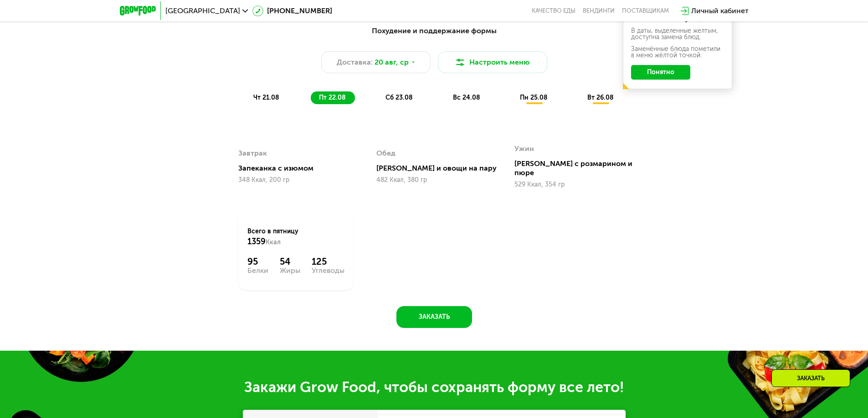  Describe the element at coordinates (434, 259) in the screenshot. I see `div: 482 Ккал, 380 гр` at that location.